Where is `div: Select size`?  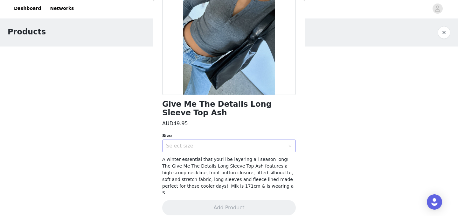 div: Select size is located at coordinates (226, 146).